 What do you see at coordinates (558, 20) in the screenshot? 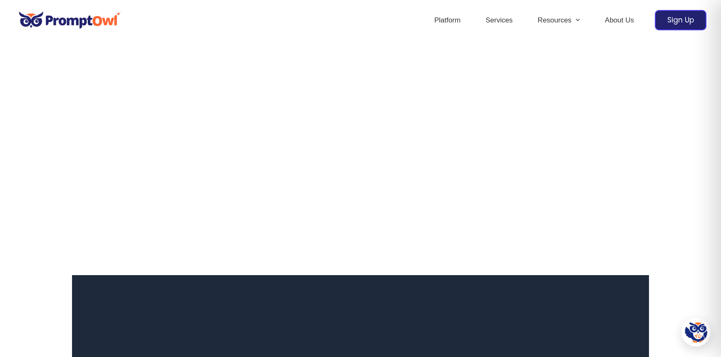
I see `a: ResourcesMenu Toggle` at bounding box center [558, 20].